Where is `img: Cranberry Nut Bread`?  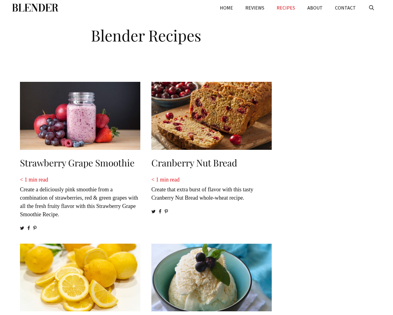 img: Cranberry Nut Bread is located at coordinates (212, 116).